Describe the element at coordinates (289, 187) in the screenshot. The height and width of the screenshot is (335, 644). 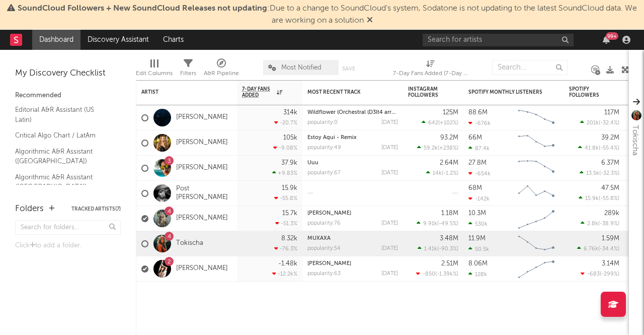
I see `div: 15.9k` at that location.